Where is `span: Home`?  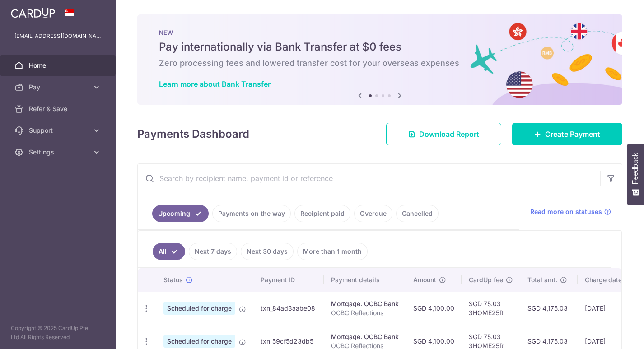
span: Home is located at coordinates (59, 65).